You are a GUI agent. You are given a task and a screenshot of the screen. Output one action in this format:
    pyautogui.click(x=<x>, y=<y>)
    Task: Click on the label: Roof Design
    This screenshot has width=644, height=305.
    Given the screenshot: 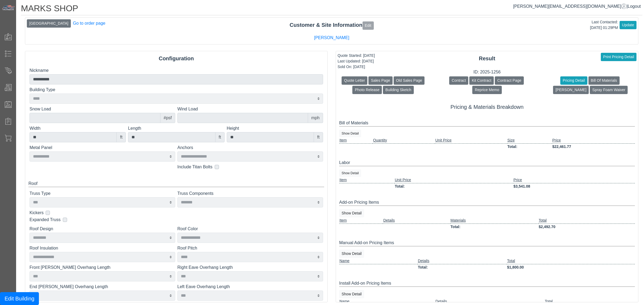 What is the action you would take?
    pyautogui.click(x=102, y=229)
    